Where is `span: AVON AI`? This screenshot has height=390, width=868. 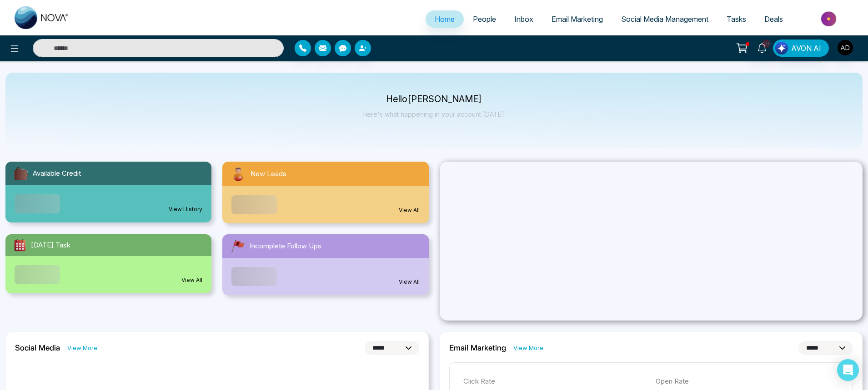 span: AVON AI is located at coordinates (806, 48).